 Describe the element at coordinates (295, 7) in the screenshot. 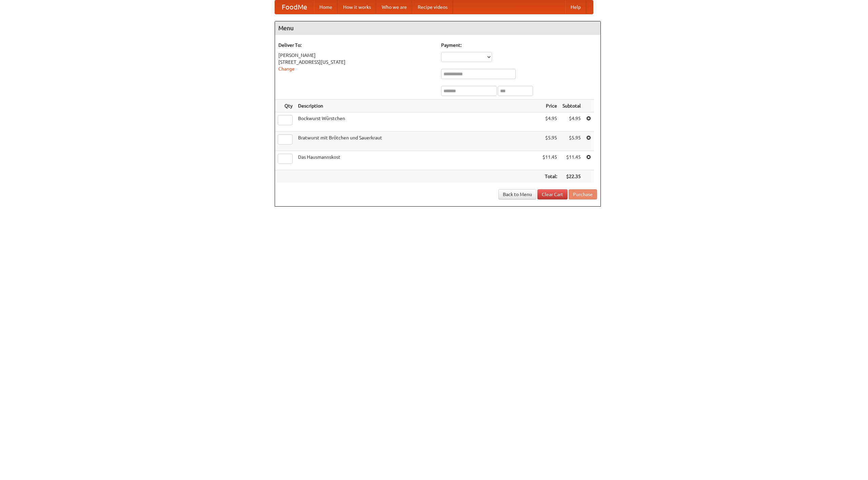

I see `a: FoodMe` at that location.